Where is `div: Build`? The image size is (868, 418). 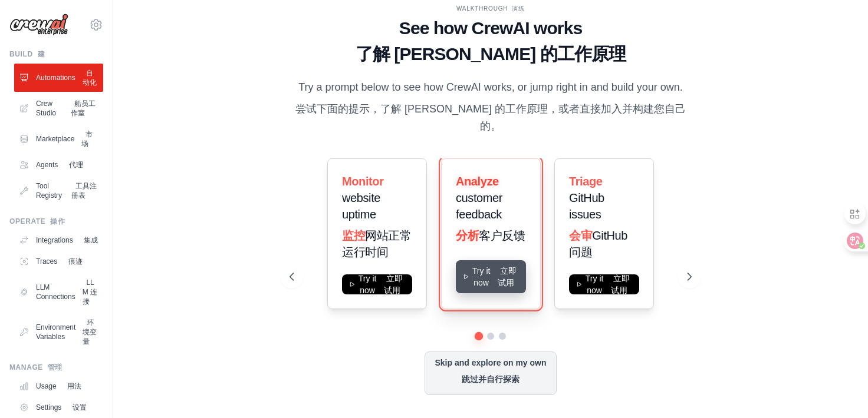
div: Build is located at coordinates (56, 54).